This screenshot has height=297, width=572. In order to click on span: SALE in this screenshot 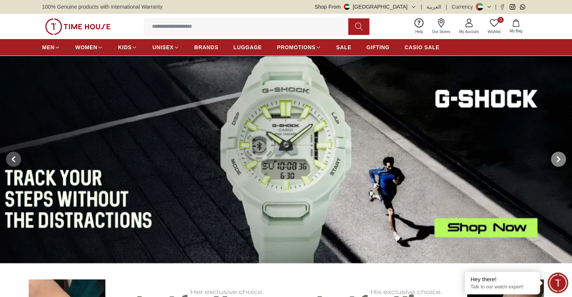, I will do `click(344, 47)`.